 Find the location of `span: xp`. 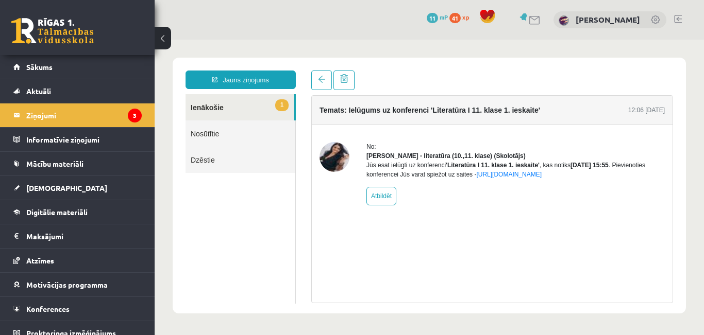

span: xp is located at coordinates (465, 17).